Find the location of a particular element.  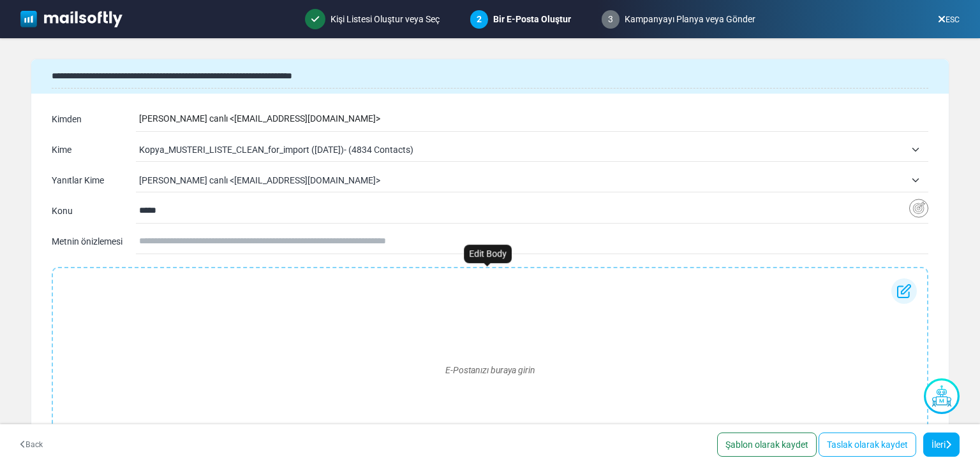

img: mailsoftly_white_logo.svg is located at coordinates (71, 19).